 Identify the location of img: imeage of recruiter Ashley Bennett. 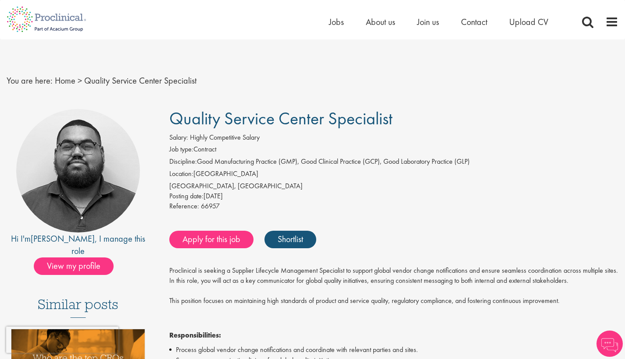
(78, 171).